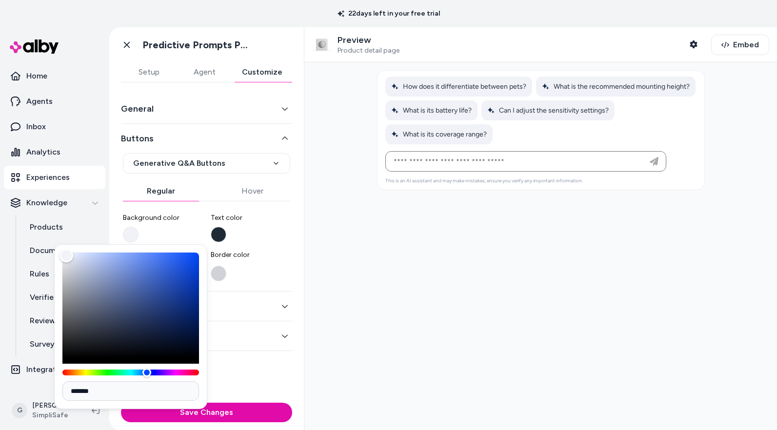 The height and width of the screenshot is (430, 777). Describe the element at coordinates (48, 178) in the screenshot. I see `p: Experiences` at that location.